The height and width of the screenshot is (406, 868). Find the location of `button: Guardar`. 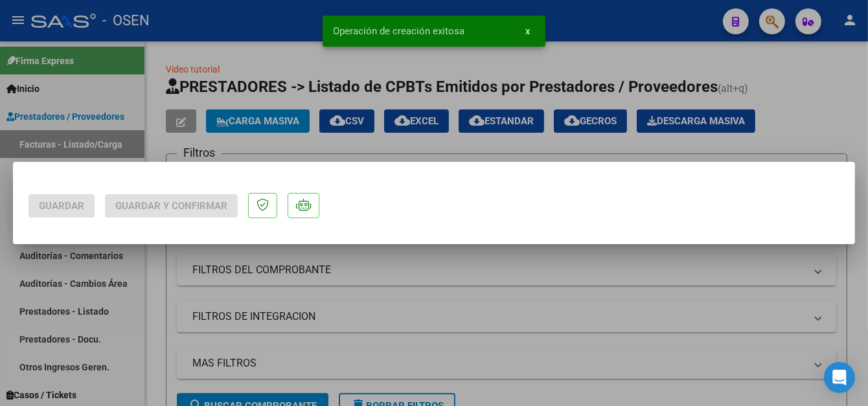

button: Guardar is located at coordinates (62, 207).